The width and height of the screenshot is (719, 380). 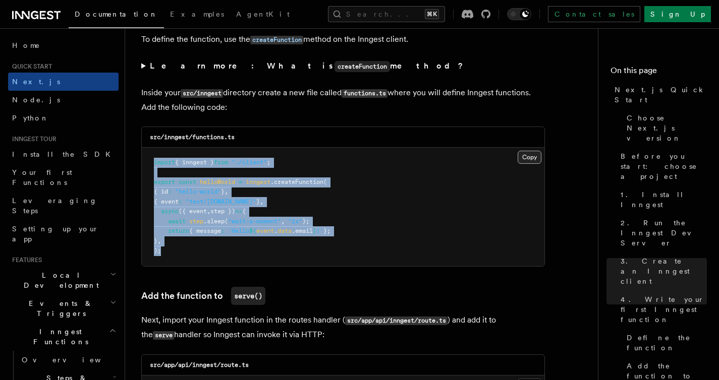 What do you see at coordinates (263, 15) in the screenshot?
I see `a: AgentKit` at bounding box center [263, 15].